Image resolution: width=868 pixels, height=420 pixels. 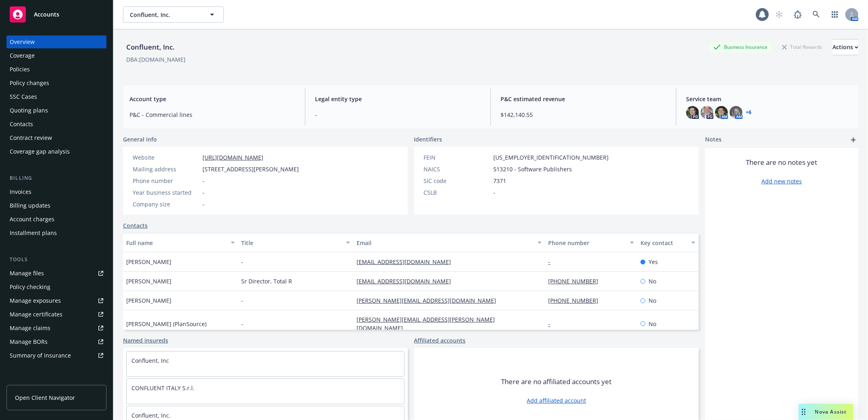 What do you see at coordinates (457, 169) in the screenshot?
I see `div: NAICS` at bounding box center [457, 169].